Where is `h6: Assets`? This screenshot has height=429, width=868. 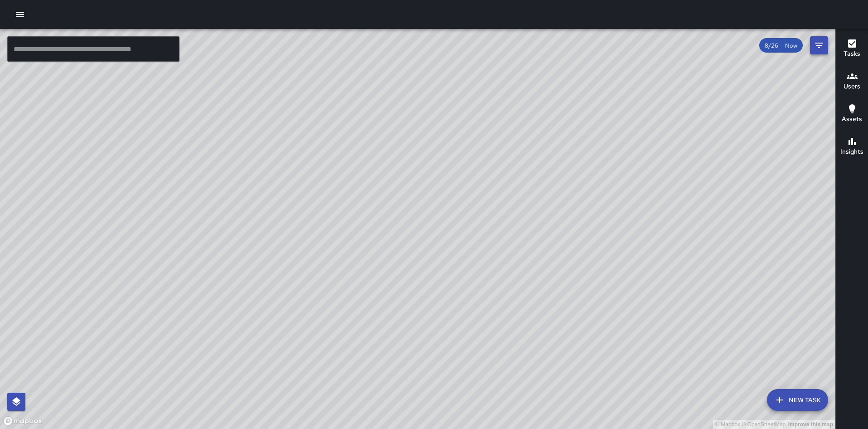
h6: Assets is located at coordinates (852, 119).